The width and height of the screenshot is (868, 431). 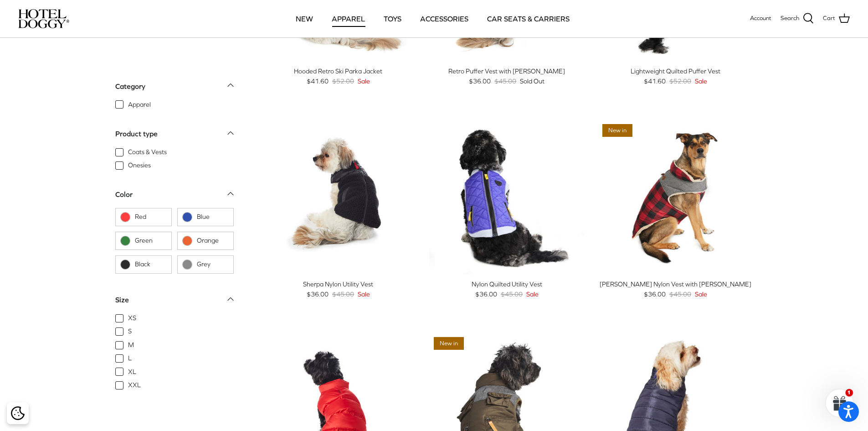 What do you see at coordinates (130, 359) in the screenshot?
I see `span: L` at bounding box center [130, 359].